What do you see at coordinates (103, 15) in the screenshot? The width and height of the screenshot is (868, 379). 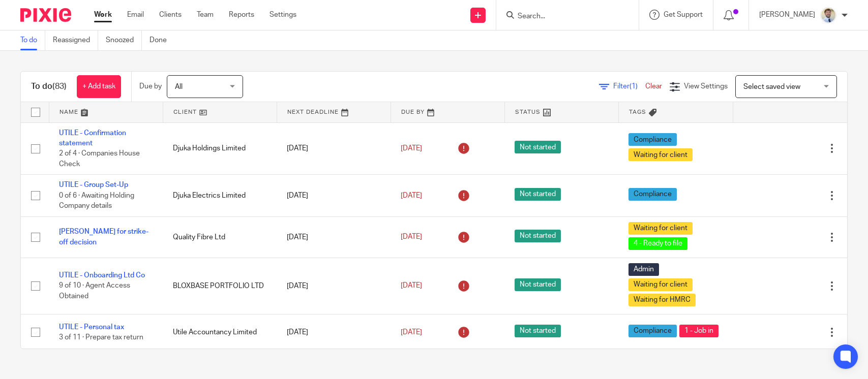 I see `a: Work` at bounding box center [103, 15].